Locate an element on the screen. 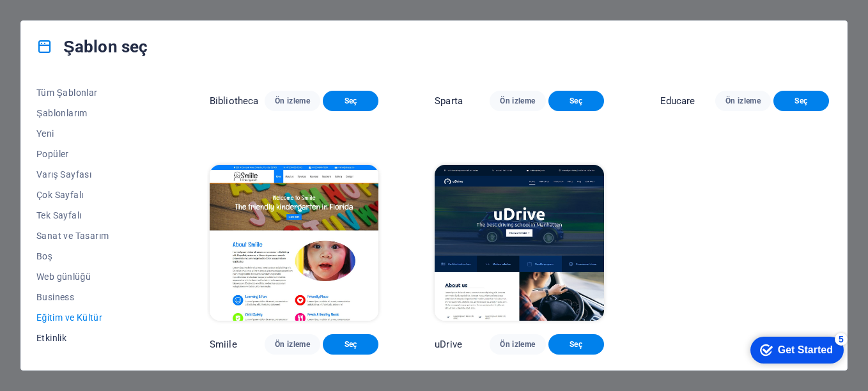  span: Tek Sayfalı is located at coordinates (95, 216).